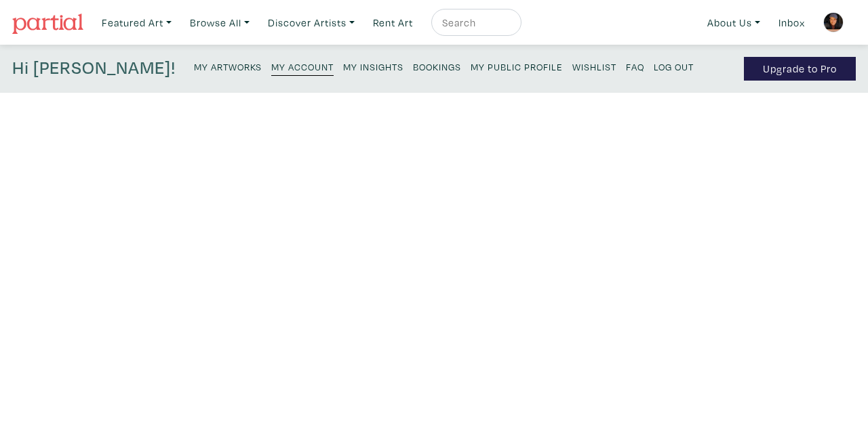 This screenshot has height=447, width=868. What do you see at coordinates (219, 23) in the screenshot?
I see `a: Browse All` at bounding box center [219, 23].